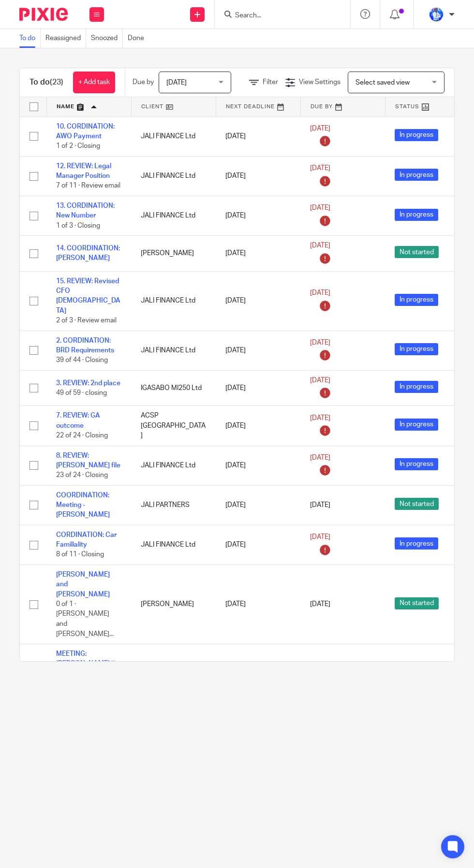  I want to click on td: JALI PARTNERS, so click(173, 505).